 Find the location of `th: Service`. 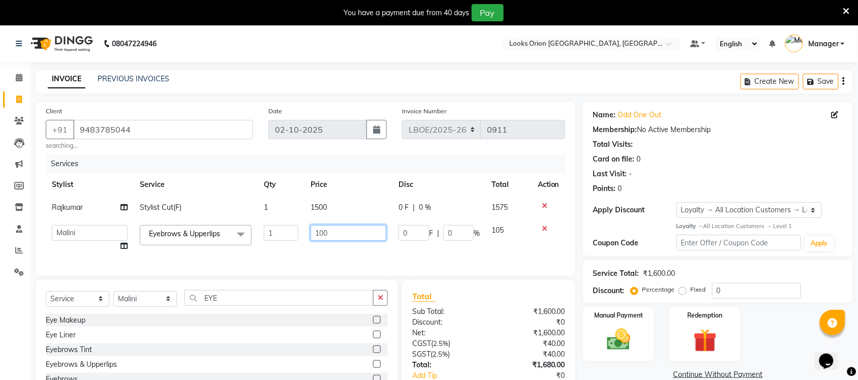

th: Service is located at coordinates (196, 185).